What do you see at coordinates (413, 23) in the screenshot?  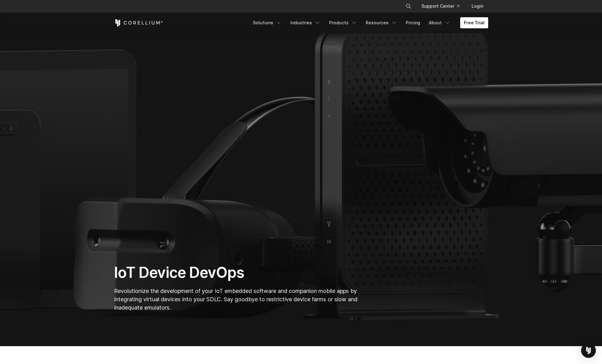 I see `a: Pricing` at bounding box center [413, 23].